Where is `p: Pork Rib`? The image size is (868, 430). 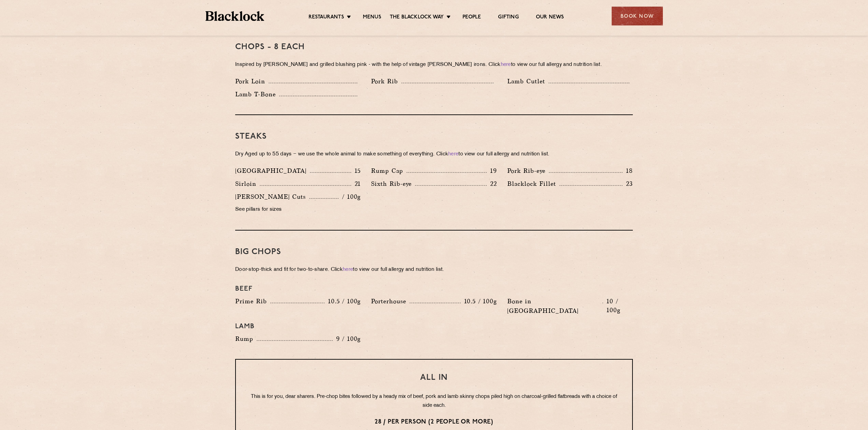
p: Pork Rib is located at coordinates (386, 81).